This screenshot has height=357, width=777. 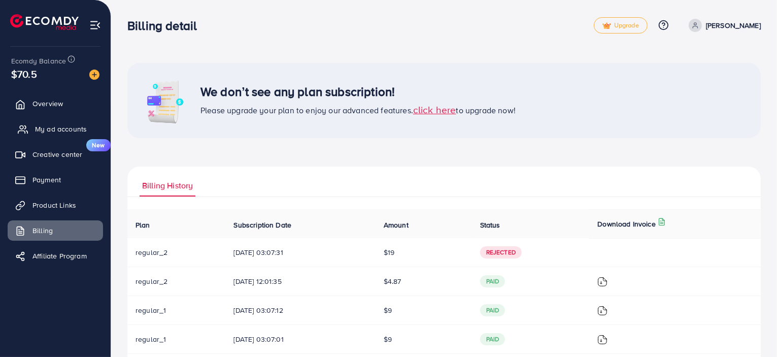 What do you see at coordinates (143, 225) in the screenshot?
I see `span: Plan` at bounding box center [143, 225].